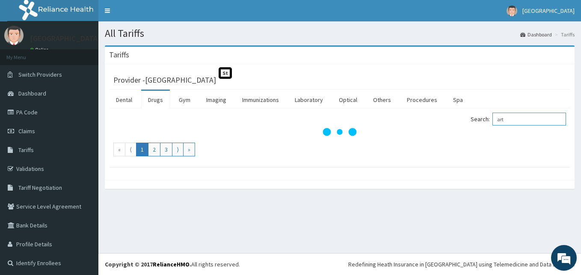 The width and height of the screenshot is (581, 275). Describe the element at coordinates (458, 100) in the screenshot. I see `a: Spa` at that location.